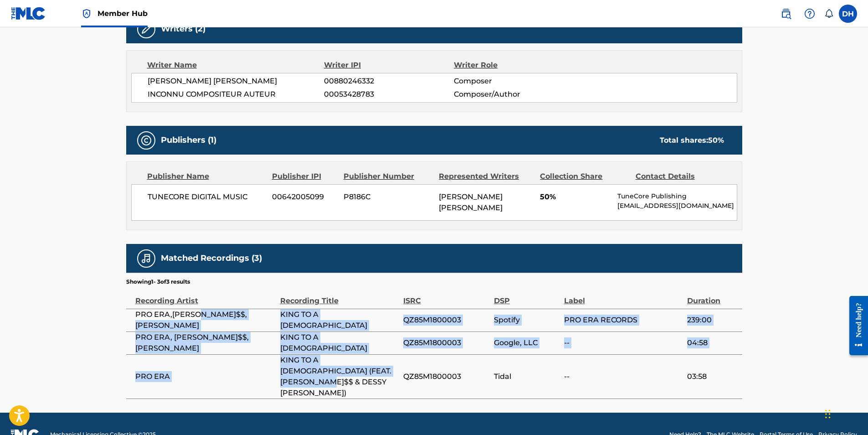 This screenshot has width=868, height=435. Describe the element at coordinates (388, 65) in the screenshot. I see `div: Writer IPI` at that location.